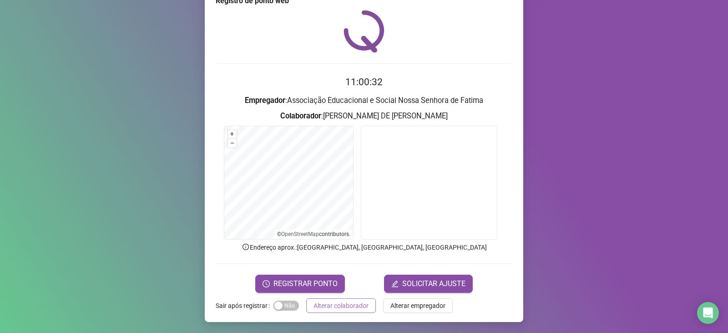 Image resolution: width=728 pixels, height=333 pixels. I want to click on time: 11:00:32, so click(364, 82).